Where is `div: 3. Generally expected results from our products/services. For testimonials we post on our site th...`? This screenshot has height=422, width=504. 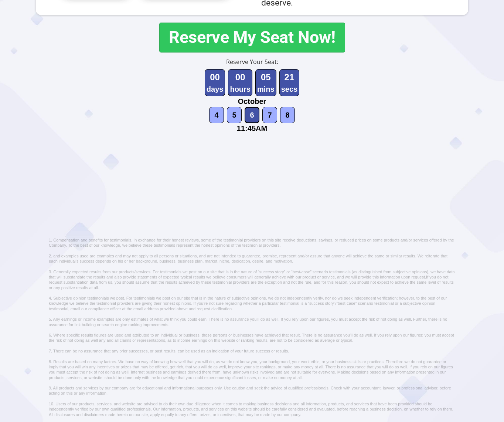 div: 3. Generally expected results from our products/services. For testimonials we post on our site th... is located at coordinates (252, 280).